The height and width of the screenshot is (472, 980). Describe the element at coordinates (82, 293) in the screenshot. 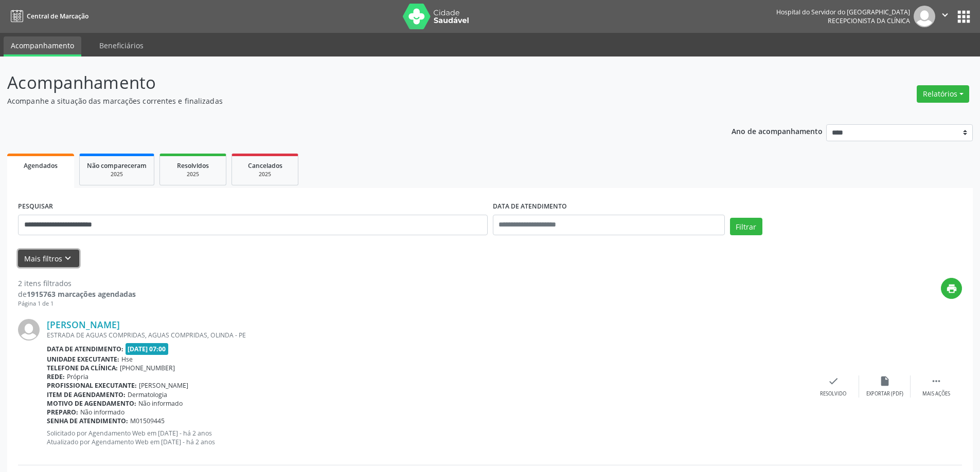

I see `strong: 1915763 marcações agendadas` at that location.